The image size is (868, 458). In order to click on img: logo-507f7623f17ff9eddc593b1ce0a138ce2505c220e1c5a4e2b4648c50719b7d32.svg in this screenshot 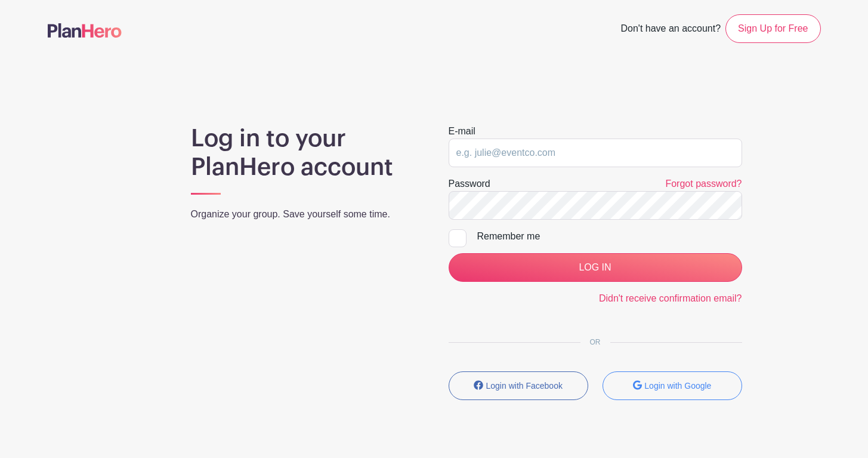, I will do `click(85, 31)`.